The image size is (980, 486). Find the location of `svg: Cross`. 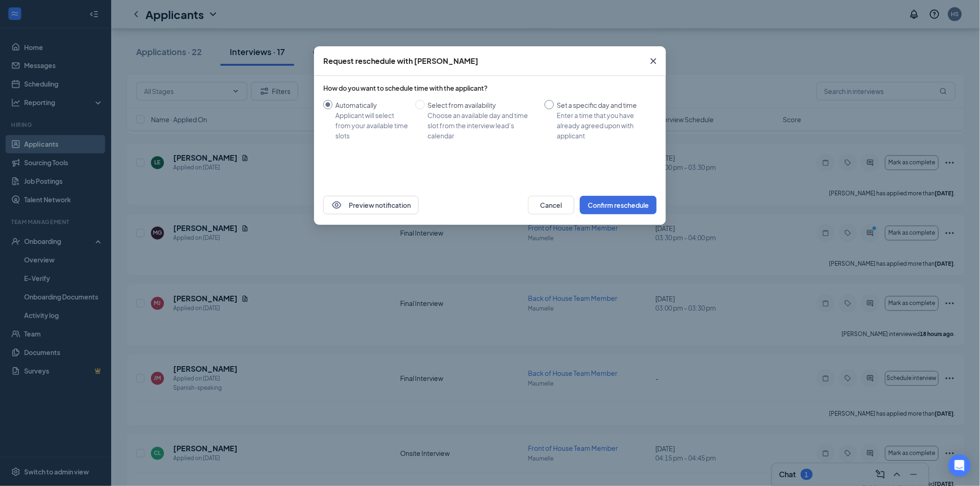

svg: Cross is located at coordinates (654, 61).